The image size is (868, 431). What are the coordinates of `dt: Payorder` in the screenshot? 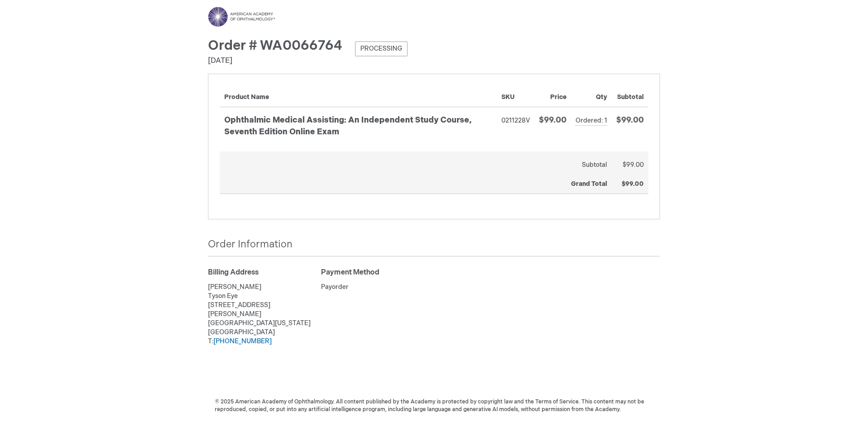 It's located at (378, 287).